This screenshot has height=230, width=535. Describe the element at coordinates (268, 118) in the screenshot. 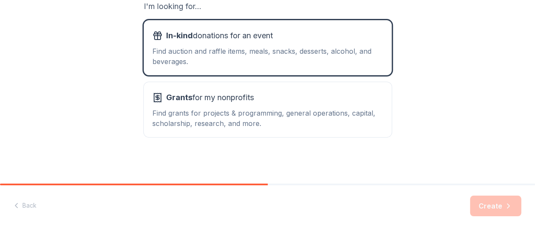

I see `div: Find grants for projects & programming, general operations, capital, scholarship, research, and m...` at that location.